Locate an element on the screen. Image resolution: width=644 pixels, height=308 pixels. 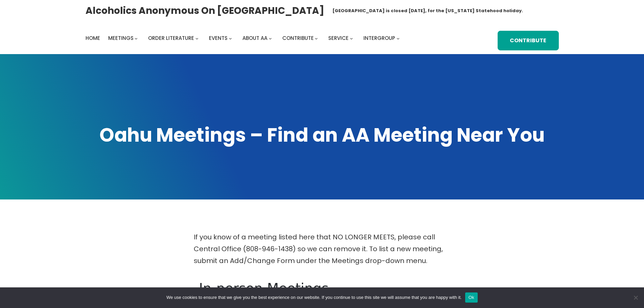
button: Ok is located at coordinates (471, 297).